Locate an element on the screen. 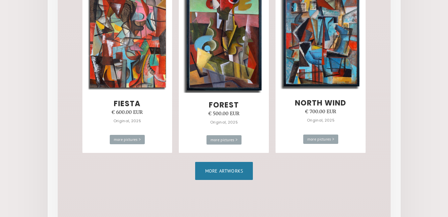 This screenshot has height=217, width=448. div: € 700.00 EUR is located at coordinates (320, 111).